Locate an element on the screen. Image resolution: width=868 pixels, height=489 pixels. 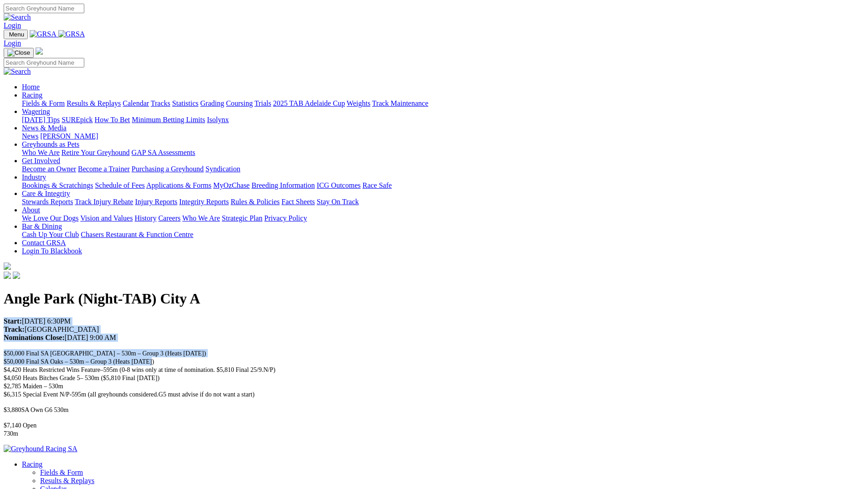
strong: Start: is located at coordinates (13, 321).